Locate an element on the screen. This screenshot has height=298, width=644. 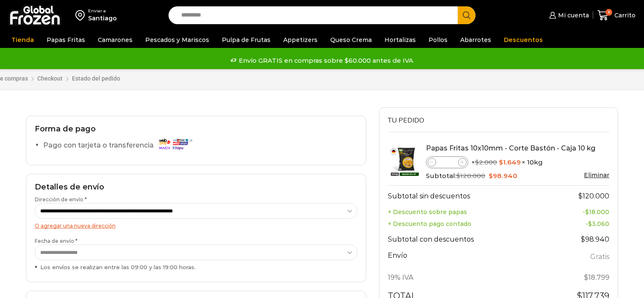
a: Eliminar is located at coordinates (597, 175).